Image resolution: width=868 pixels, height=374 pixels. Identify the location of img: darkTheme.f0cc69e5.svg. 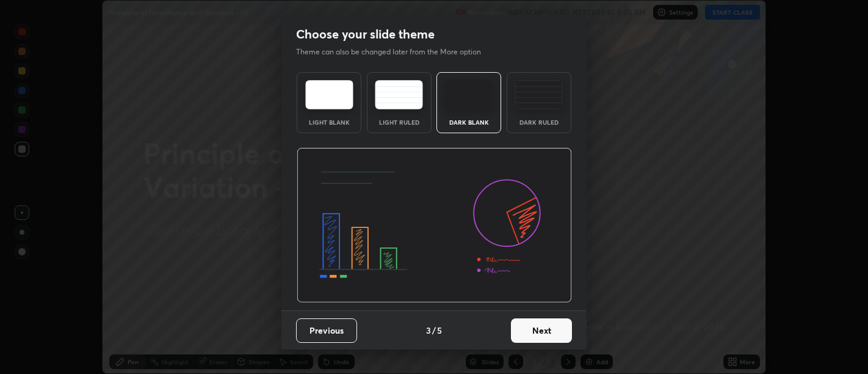
(469, 95).